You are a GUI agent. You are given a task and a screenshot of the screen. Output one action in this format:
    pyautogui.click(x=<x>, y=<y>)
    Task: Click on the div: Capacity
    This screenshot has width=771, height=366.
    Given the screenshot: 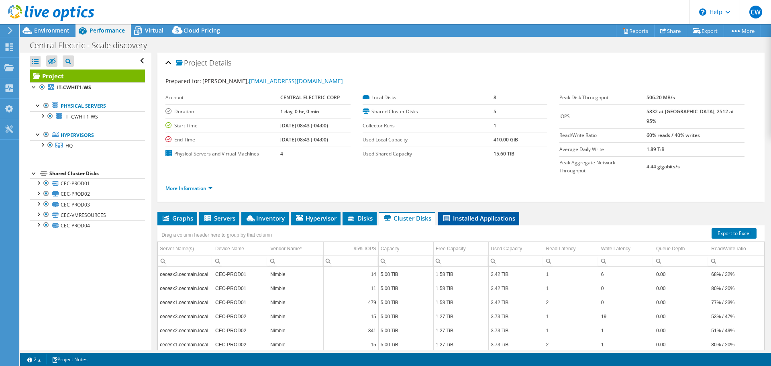 What is the action you would take?
    pyautogui.click(x=390, y=249)
    